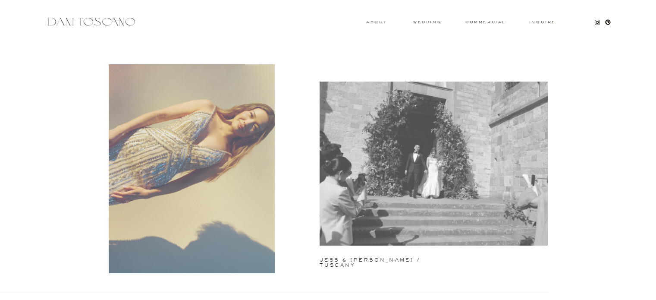 The width and height of the screenshot is (656, 300). I want to click on a: wedding, so click(427, 22).